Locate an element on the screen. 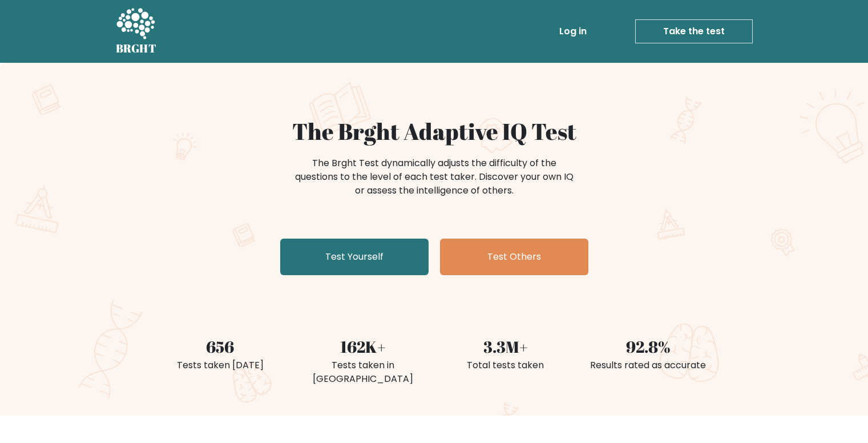 Image resolution: width=868 pixels, height=443 pixels. a: Log in is located at coordinates (573, 31).